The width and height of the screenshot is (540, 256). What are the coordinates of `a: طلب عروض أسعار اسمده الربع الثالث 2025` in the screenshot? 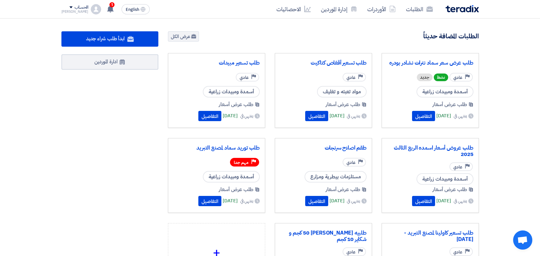 It's located at (430, 151).